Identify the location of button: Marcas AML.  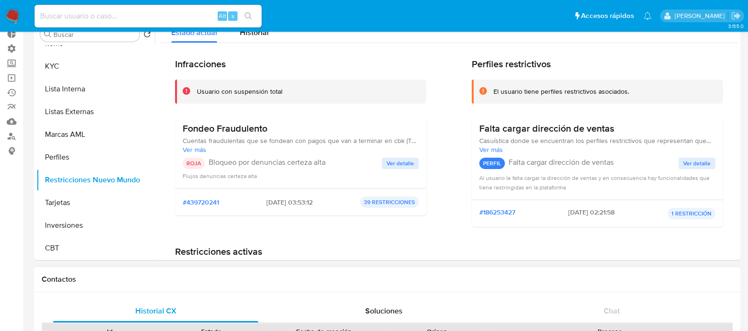
(96, 134).